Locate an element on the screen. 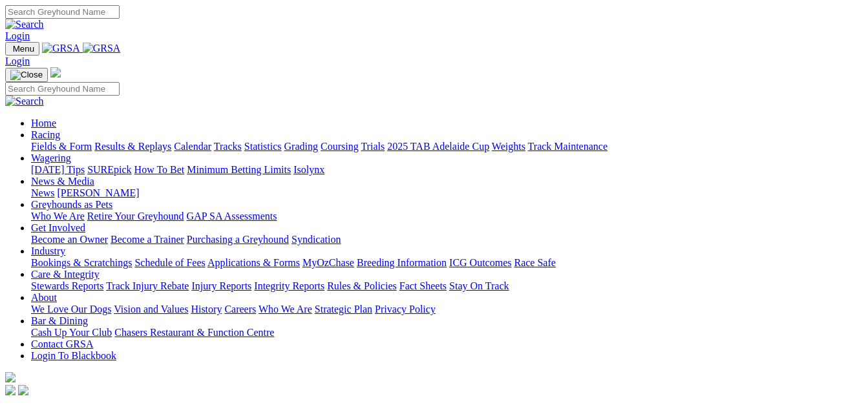 Image resolution: width=868 pixels, height=405 pixels. a: Privacy Policy is located at coordinates (405, 309).